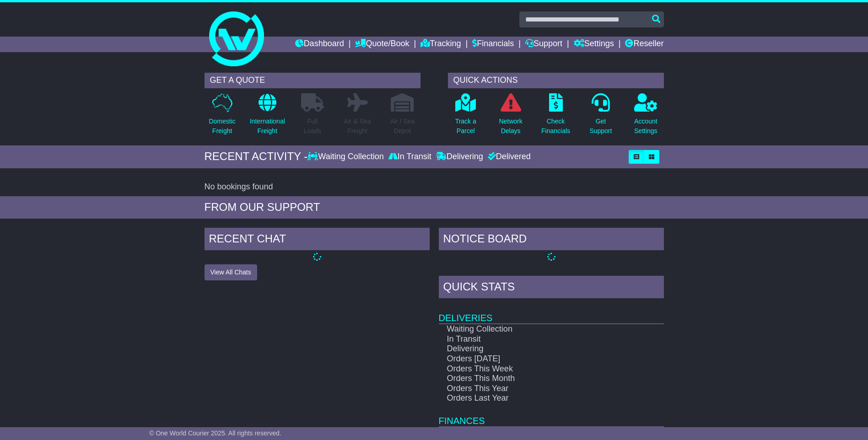  What do you see at coordinates (257, 156) in the screenshot?
I see `div: RECENT ACTIVITY -` at bounding box center [257, 156].